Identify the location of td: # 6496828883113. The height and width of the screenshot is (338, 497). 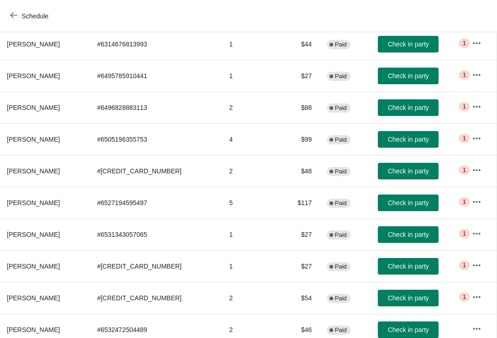
(155, 107).